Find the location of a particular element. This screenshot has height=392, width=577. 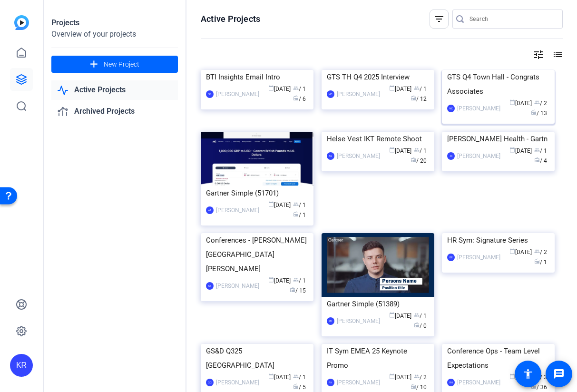

span: / 12 is located at coordinates (419, 99).